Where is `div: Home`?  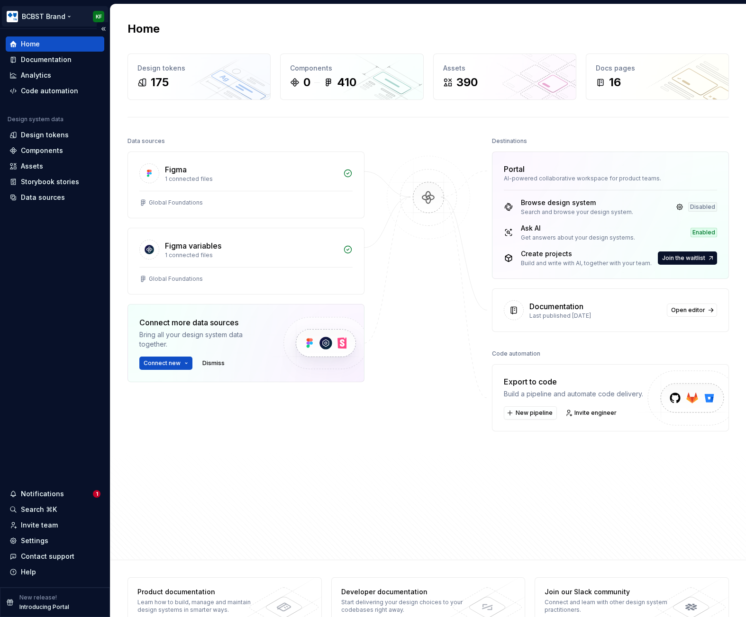 div: Home is located at coordinates (30, 44).